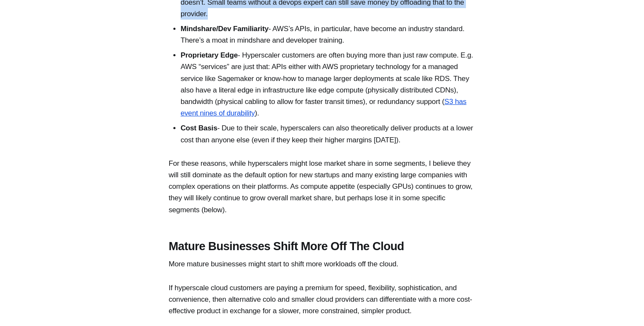 The height and width of the screenshot is (326, 644). I want to click on strong: Proprietary Edge, so click(209, 55).